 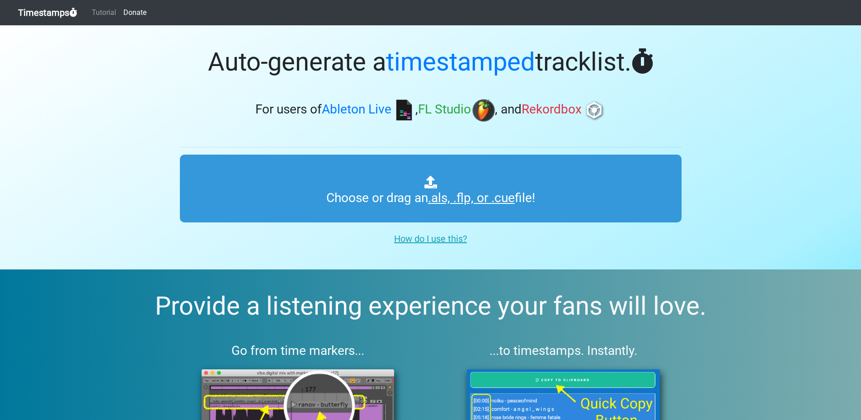 What do you see at coordinates (484, 110) in the screenshot?
I see `img: fl.png` at bounding box center [484, 110].